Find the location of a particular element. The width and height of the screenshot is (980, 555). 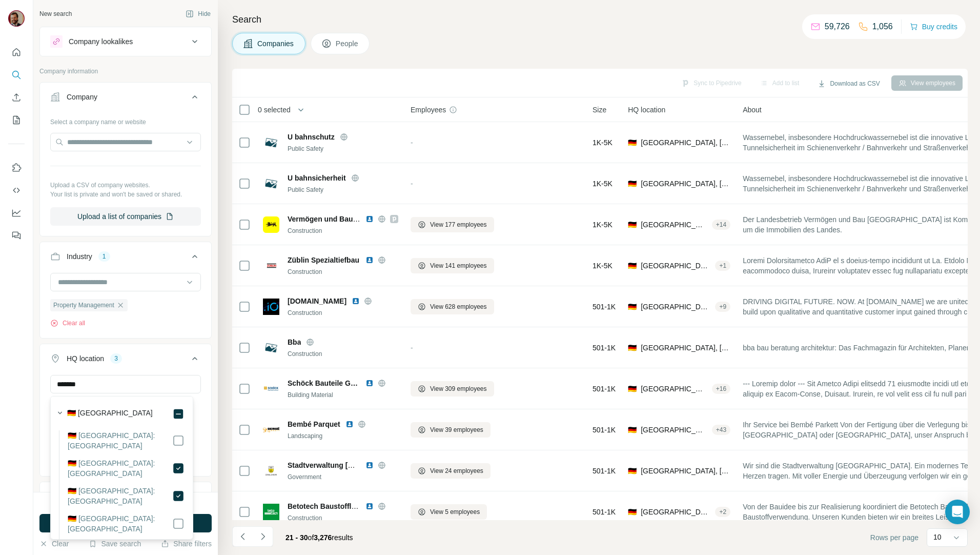

p: 1,056 is located at coordinates (882, 26).